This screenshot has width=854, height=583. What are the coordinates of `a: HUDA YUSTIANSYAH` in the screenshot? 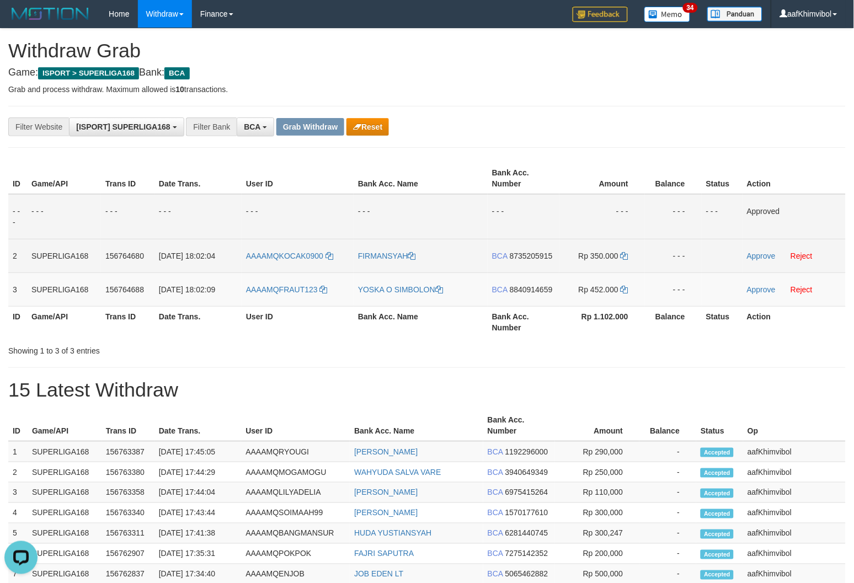 It's located at (393, 534).